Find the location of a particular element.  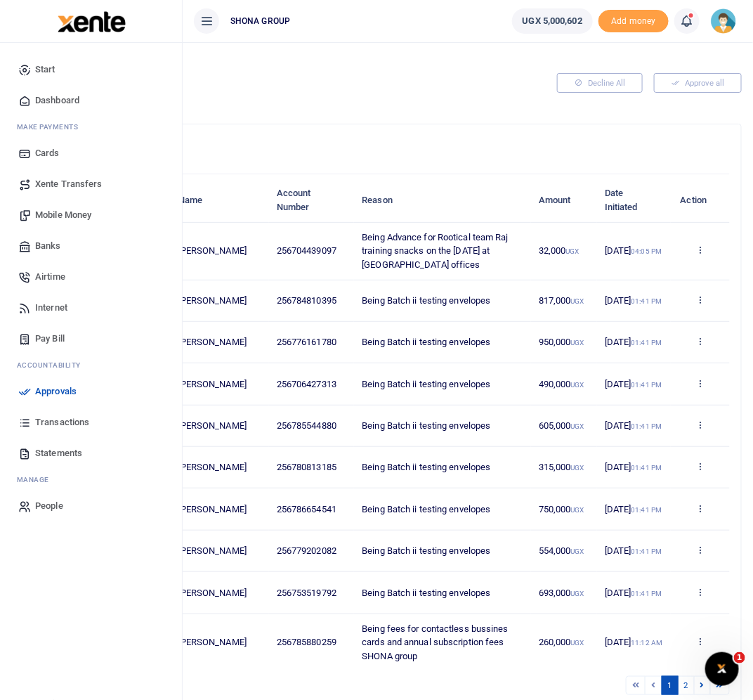

td: 256780813185 is located at coordinates (312, 467).